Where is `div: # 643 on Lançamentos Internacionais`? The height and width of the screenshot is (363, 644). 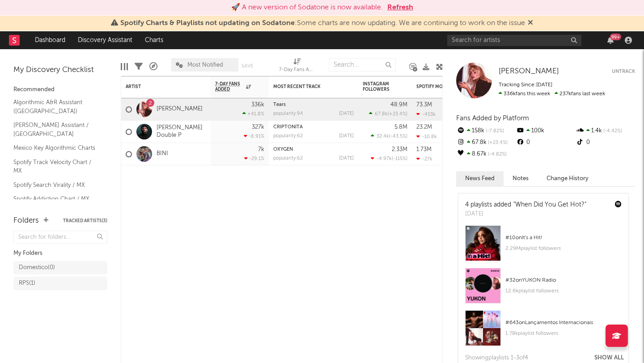
div: # 643 on Lançamentos Internacionais is located at coordinates (563, 323).